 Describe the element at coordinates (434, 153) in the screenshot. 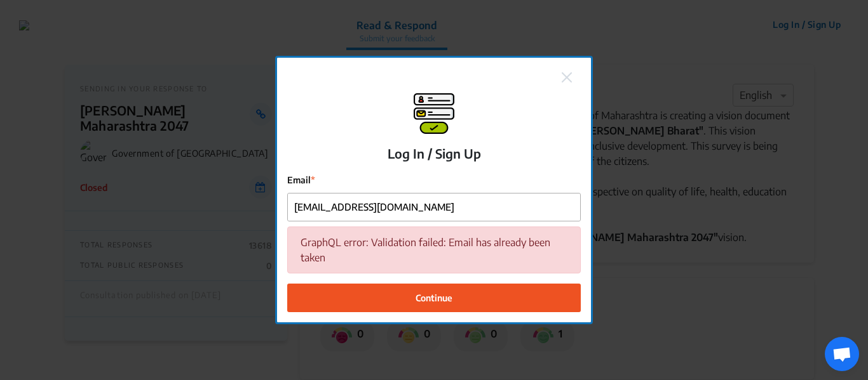

I see `p: Log In / Sign Up` at that location.